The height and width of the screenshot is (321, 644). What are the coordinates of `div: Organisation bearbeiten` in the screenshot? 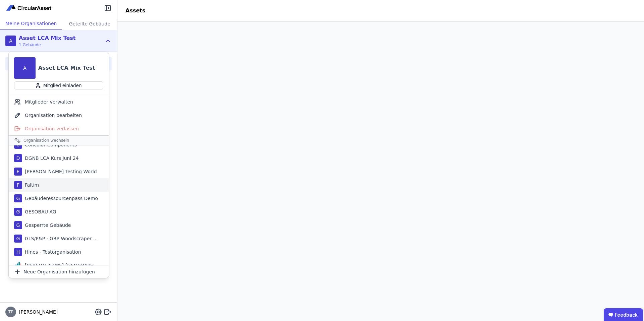 It's located at (59, 115).